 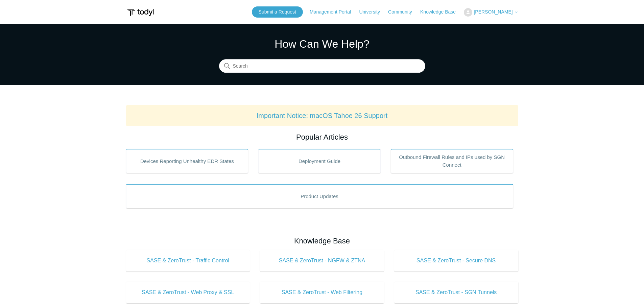 What do you see at coordinates (188, 293) in the screenshot?
I see `a: SASE & ZeroTrust - Web Proxy & SSL` at bounding box center [188, 293].